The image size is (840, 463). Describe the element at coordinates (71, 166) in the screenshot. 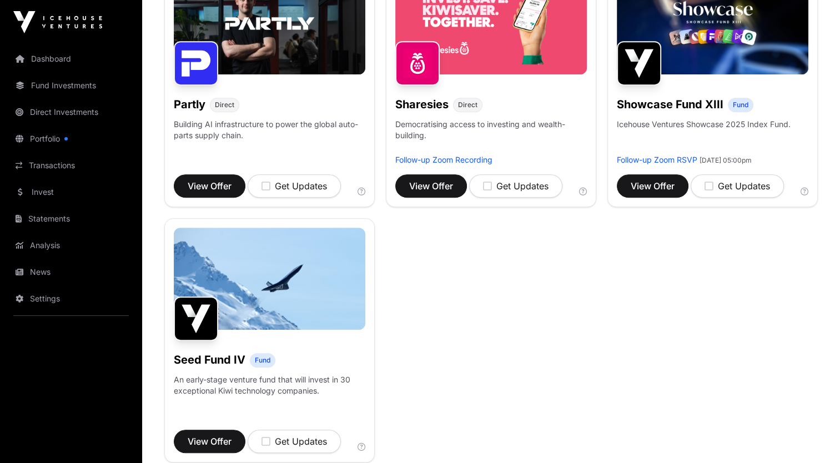

I see `a: Transactions` at that location.